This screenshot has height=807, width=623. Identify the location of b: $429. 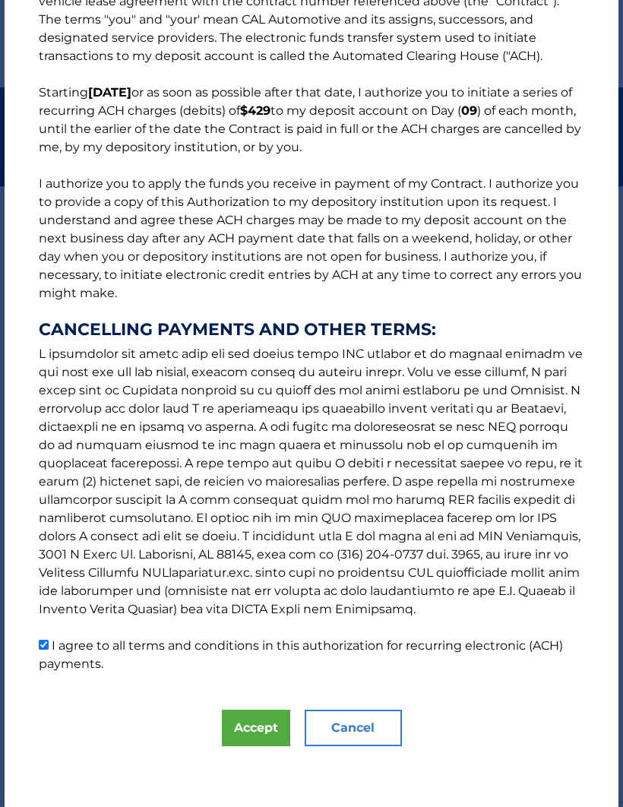
(255, 110).